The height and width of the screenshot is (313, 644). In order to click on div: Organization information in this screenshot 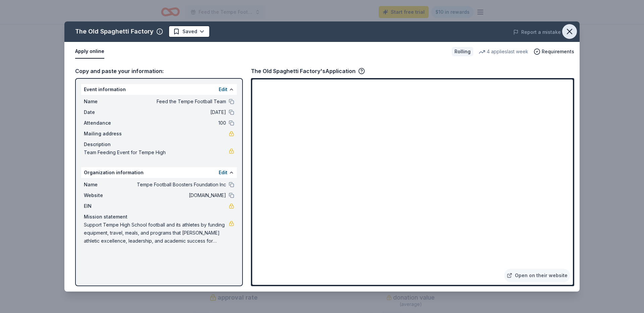, I will do `click(159, 173)`.